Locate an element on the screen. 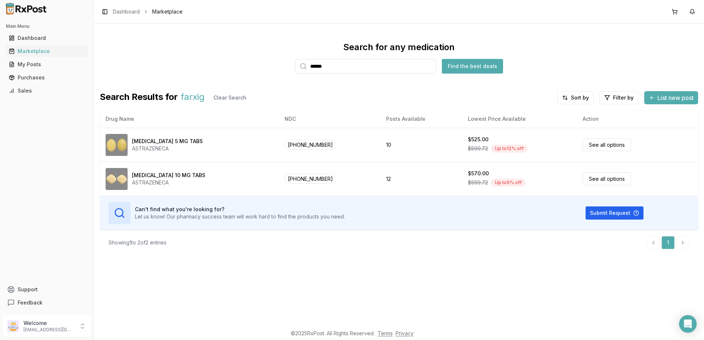  img: User avatar is located at coordinates (13, 326).